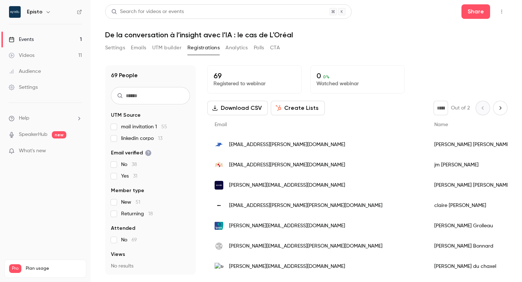 This screenshot has height=282, width=522. What do you see at coordinates (221, 125) in the screenshot?
I see `span: Email` at bounding box center [221, 125].